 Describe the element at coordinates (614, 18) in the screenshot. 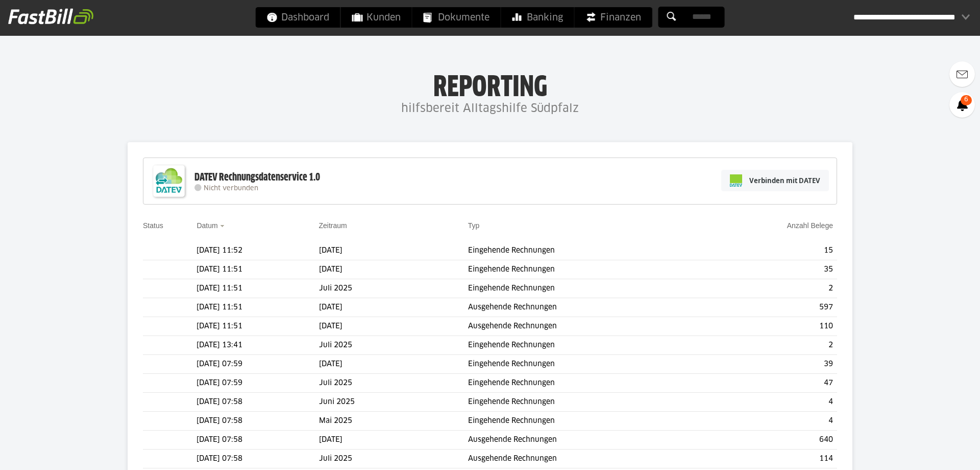

I see `span: Finanzen` at that location.